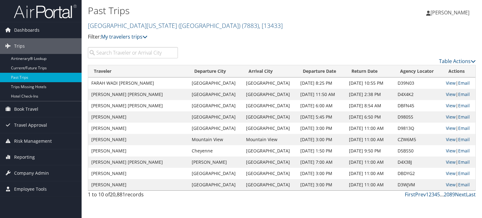  Describe the element at coordinates (321, 71) in the screenshot. I see `th: Departure Date: activate to sort column ascending` at that location.